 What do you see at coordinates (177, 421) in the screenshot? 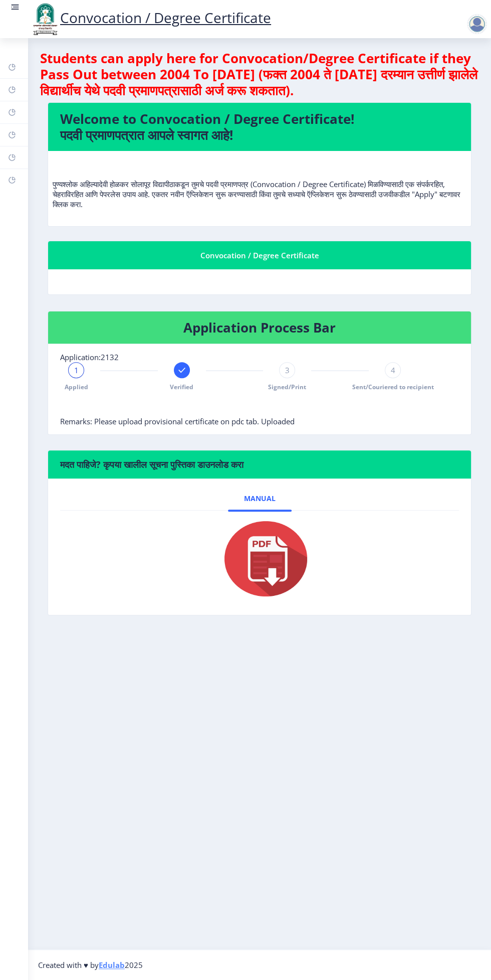
I see `span: Remarks: Please upload provisional certificate on pdc tab. Uploaded` at bounding box center [177, 421].